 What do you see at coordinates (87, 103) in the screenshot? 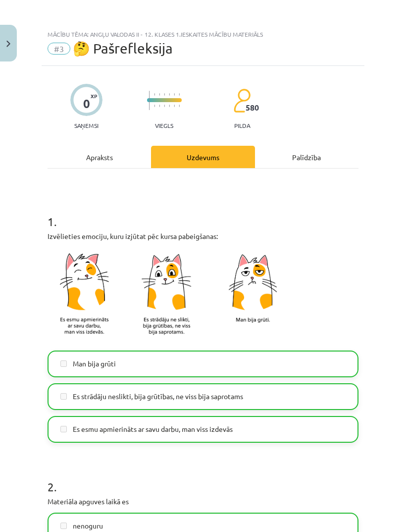
I see `div: 0` at bounding box center [87, 103].